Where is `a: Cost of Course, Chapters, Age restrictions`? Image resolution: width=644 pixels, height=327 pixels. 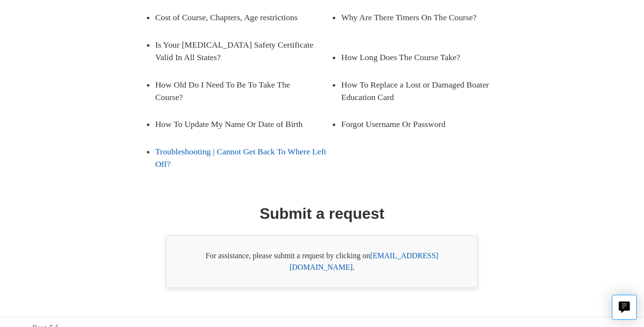 a: Cost of Course, Chapters, Age restrictions is located at coordinates (236, 18).